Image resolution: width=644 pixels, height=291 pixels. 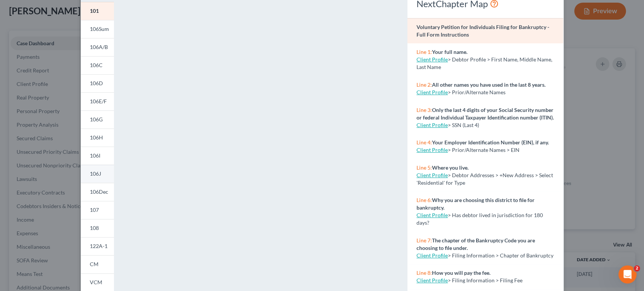 I want to click on span: 106E/F, so click(x=98, y=101).